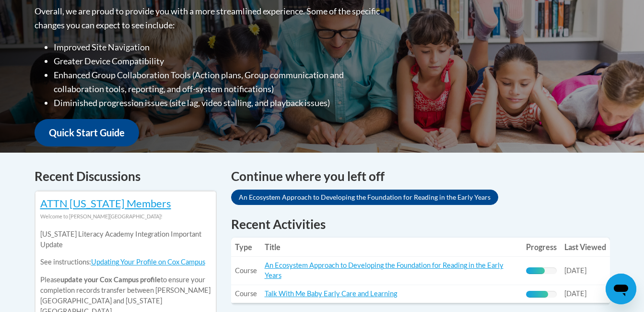 This screenshot has width=644, height=312. What do you see at coordinates (420, 224) in the screenshot?
I see `h1: Recent Activities` at bounding box center [420, 224].